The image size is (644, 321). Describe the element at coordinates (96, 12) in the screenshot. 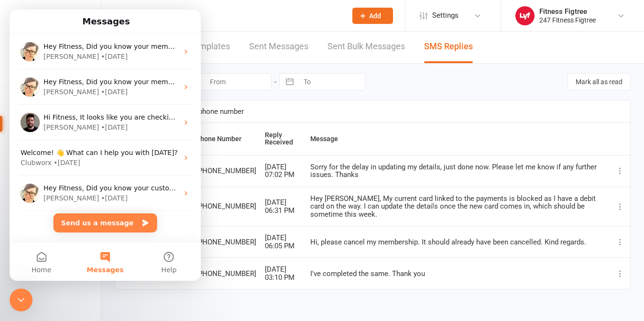

I see `h1: Messages` at that location.